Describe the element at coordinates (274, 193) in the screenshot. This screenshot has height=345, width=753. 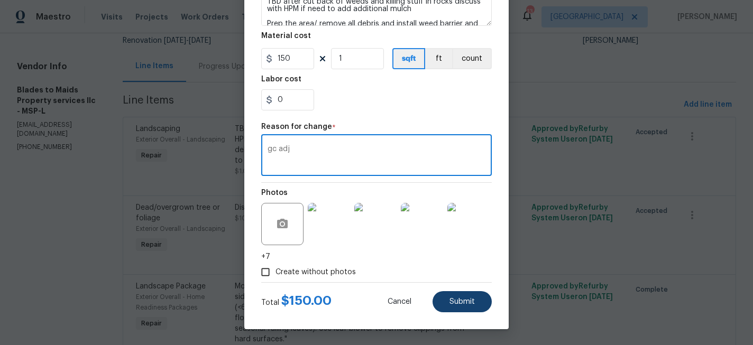
I see `h5: Photos` at that location.